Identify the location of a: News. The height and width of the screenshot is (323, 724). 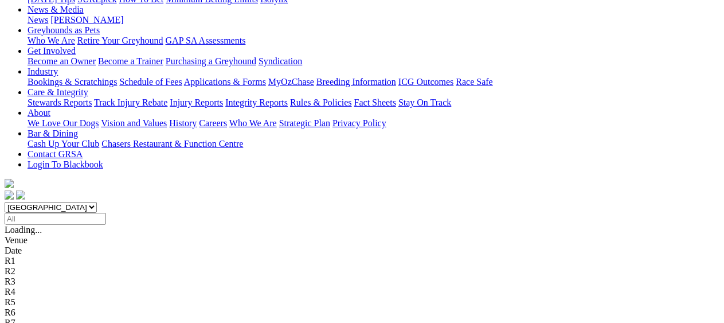
(38, 19).